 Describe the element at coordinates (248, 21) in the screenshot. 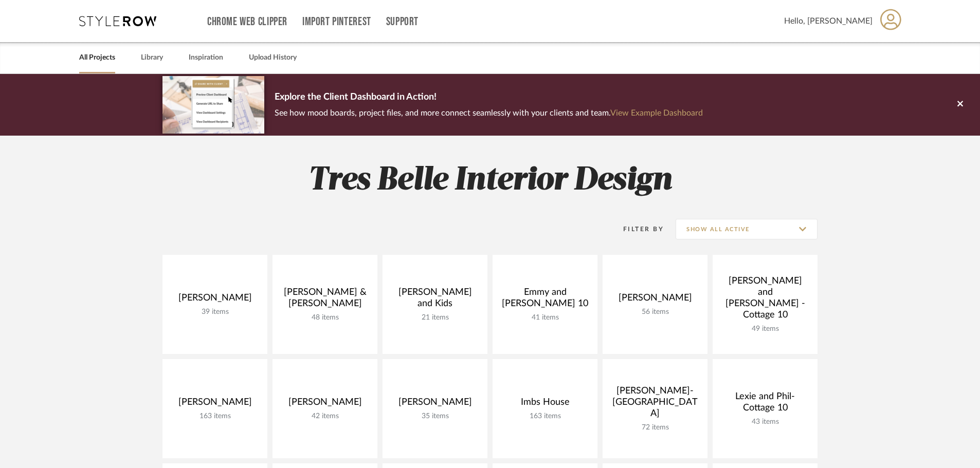

I see `a: Chrome Web Clipper` at that location.